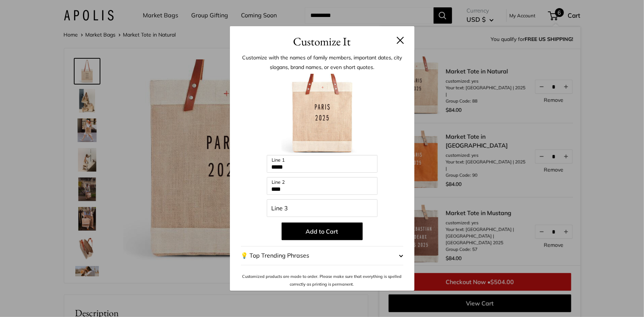 This screenshot has width=644, height=317. I want to click on p: Customize with the names of family members, important dates, city slogans, brand names, or even s..., so click(322, 62).